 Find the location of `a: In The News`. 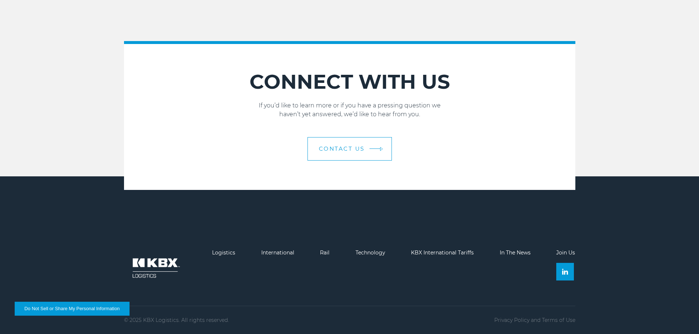

a: In The News is located at coordinates (515, 253).